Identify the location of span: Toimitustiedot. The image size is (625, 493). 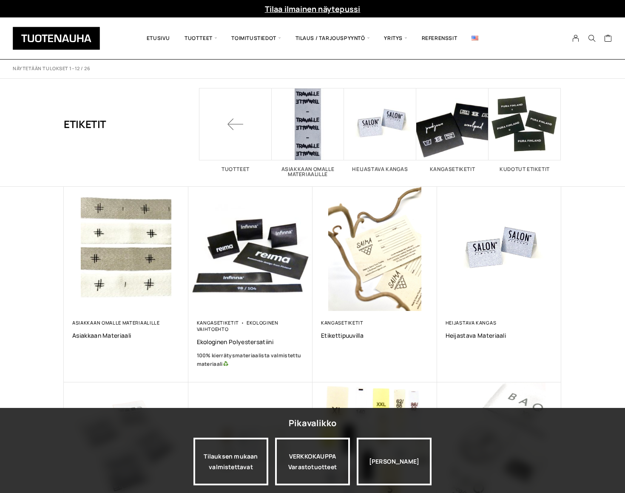
(256, 38).